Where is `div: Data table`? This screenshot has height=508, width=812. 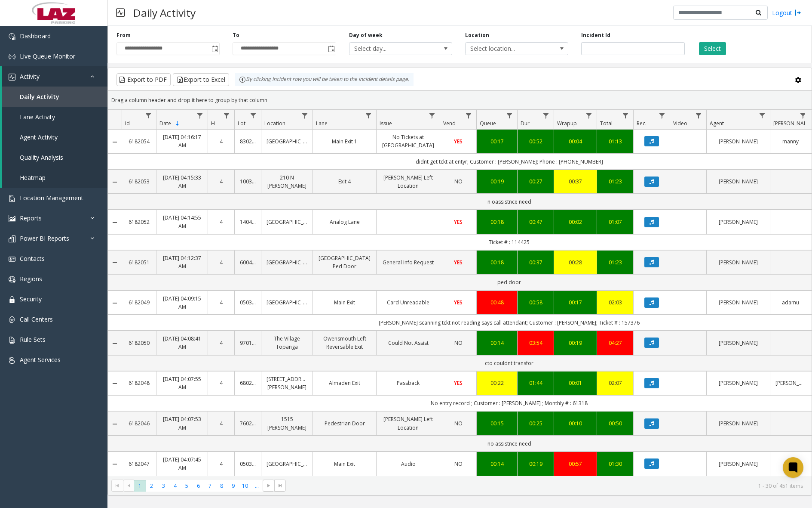
div: Data table is located at coordinates (459, 293).